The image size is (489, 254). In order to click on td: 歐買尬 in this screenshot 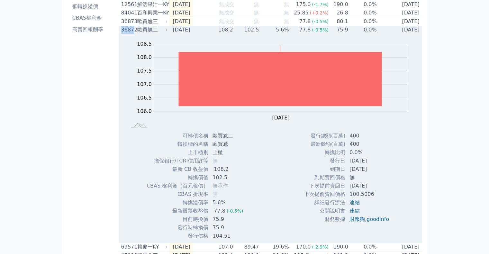, I will do `click(228, 144)`.